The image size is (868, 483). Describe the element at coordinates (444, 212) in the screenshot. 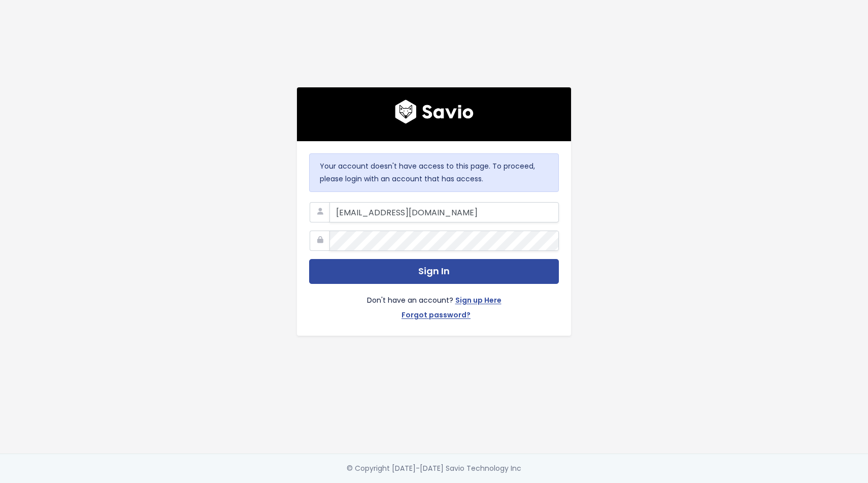

I see `input: Your Work Email Address` at that location.